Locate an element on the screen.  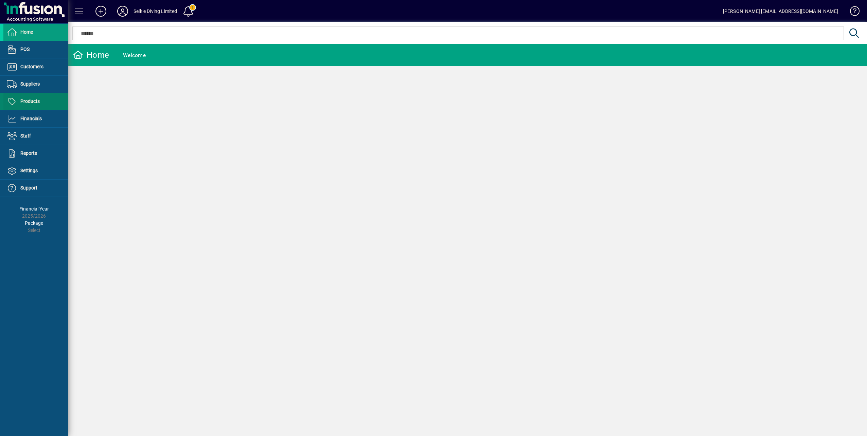
span: Suppliers is located at coordinates (30, 84).